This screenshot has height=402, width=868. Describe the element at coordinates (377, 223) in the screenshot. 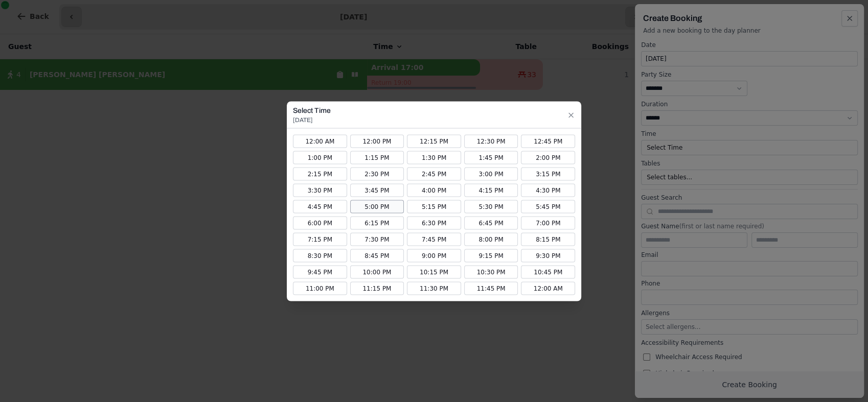

I see `button: 6:15 PM` at that location.